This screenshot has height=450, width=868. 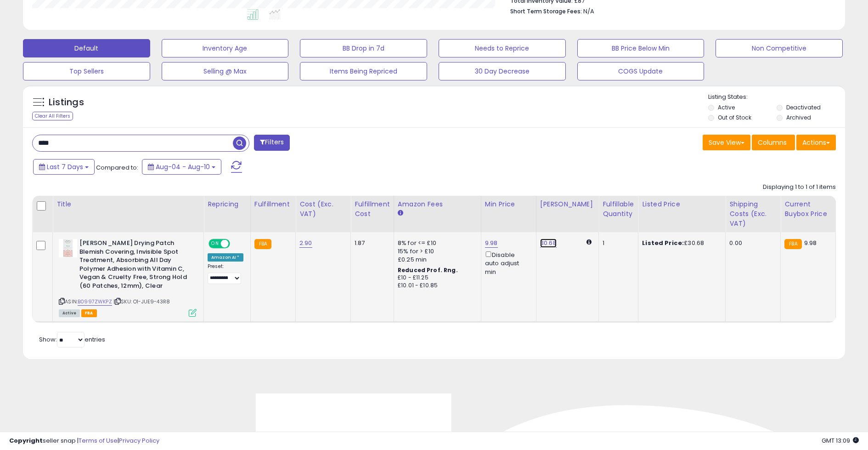 What do you see at coordinates (772, 143) in the screenshot?
I see `span: Columns` at bounding box center [772, 143].